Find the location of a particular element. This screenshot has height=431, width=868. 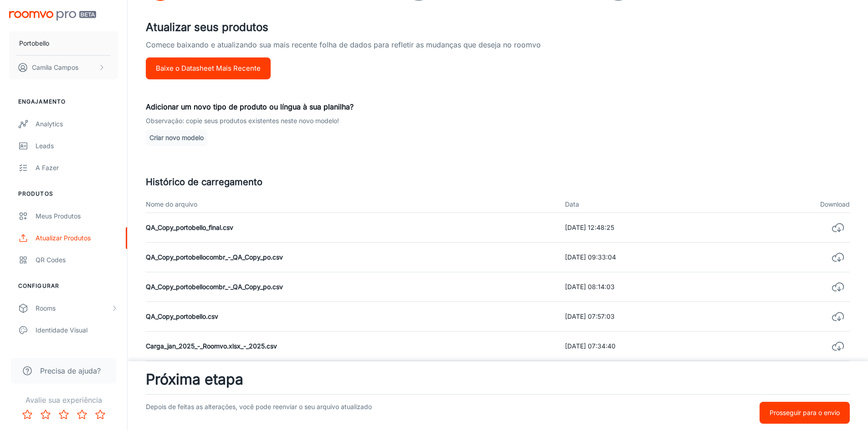

button: Rate 3 star is located at coordinates (64, 415).